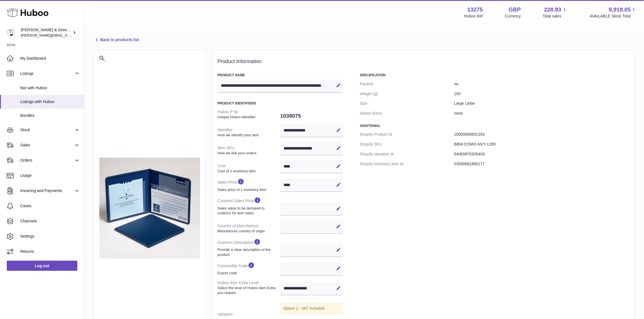 The width and height of the screenshot is (644, 319). I want to click on strong: 13275, so click(475, 9).